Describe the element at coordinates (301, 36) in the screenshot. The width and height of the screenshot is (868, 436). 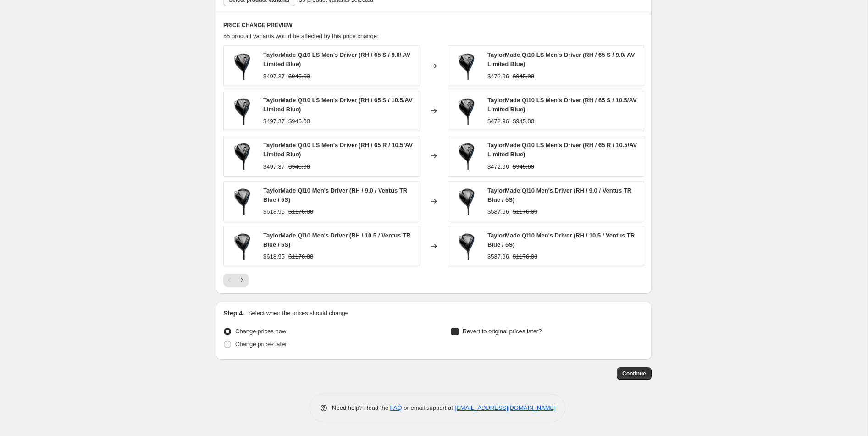
I see `span: 55 product variants would be affected by this price change:` at that location.